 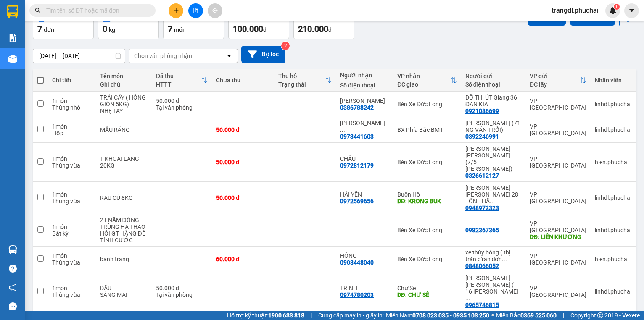 I want to click on span: 100.000, so click(x=248, y=29).